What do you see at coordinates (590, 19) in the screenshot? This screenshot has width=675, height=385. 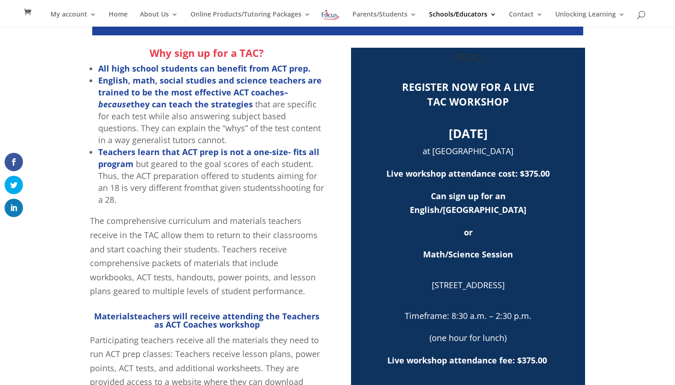 I see `a: Unlocking Learning` at bounding box center [590, 19].